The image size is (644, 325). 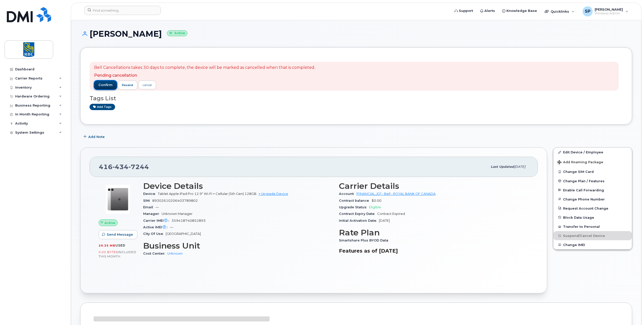 What do you see at coordinates (110, 223) in the screenshot?
I see `span: Active` at bounding box center [110, 223].